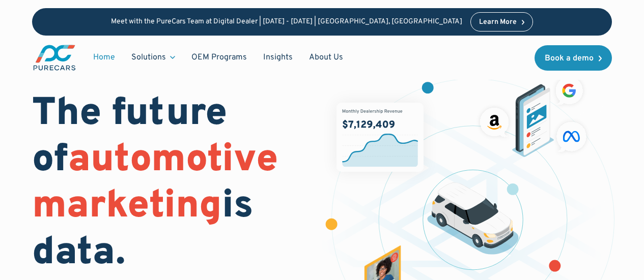 Image resolution: width=644 pixels, height=280 pixels. Describe the element at coordinates (278, 57) in the screenshot. I see `a: Insights` at that location.